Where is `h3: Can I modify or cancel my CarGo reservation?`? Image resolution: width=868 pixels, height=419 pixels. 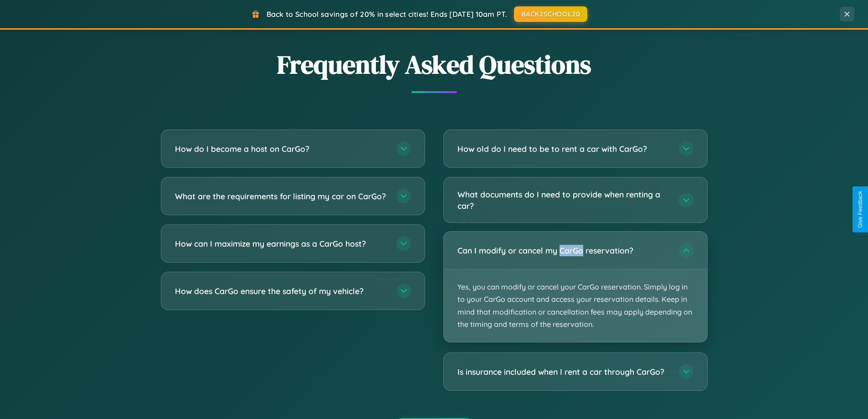 h3: Can I modify or cancel my CarGo reservation? is located at coordinates (564, 251).